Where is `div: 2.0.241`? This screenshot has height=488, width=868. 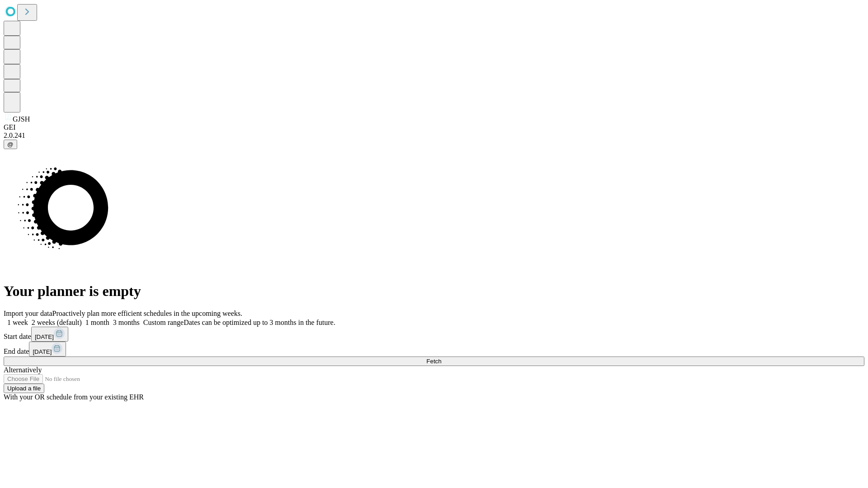 div: 2.0.241 is located at coordinates (434, 136).